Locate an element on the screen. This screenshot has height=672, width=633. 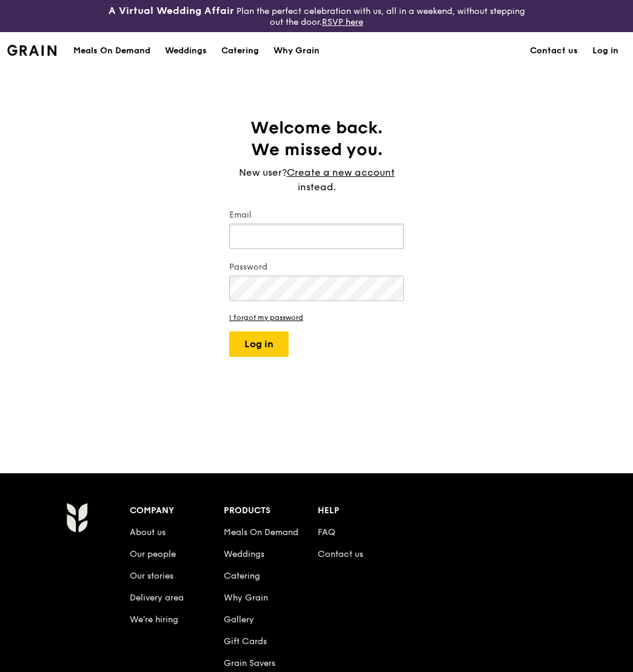
div: Why Grain is located at coordinates (297, 51).